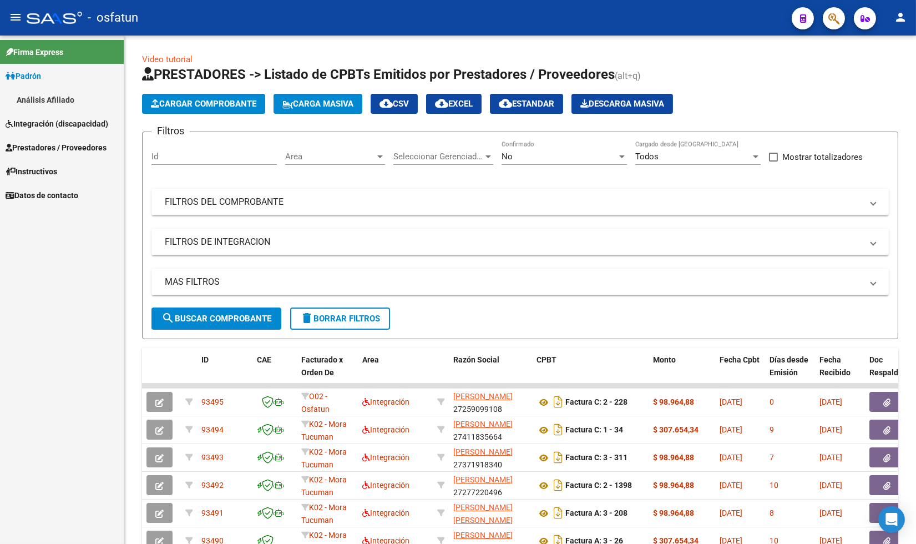  Describe the element at coordinates (16, 17) in the screenshot. I see `mat-icon: menu` at that location.